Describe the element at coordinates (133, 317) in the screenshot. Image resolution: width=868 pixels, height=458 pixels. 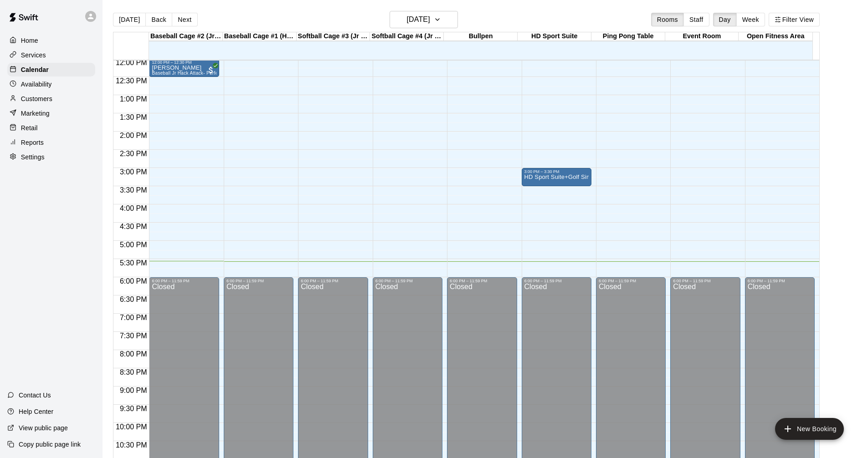
I see `span: 7:00 PM` at that location.